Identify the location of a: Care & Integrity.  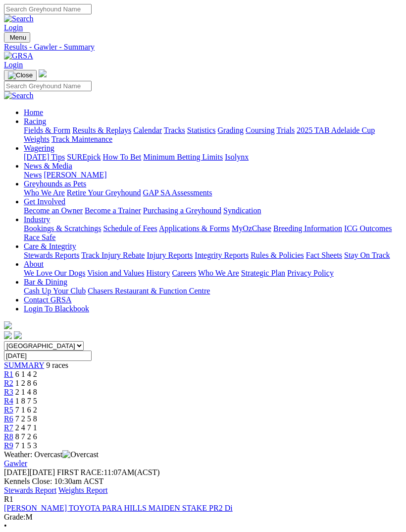
(50, 246).